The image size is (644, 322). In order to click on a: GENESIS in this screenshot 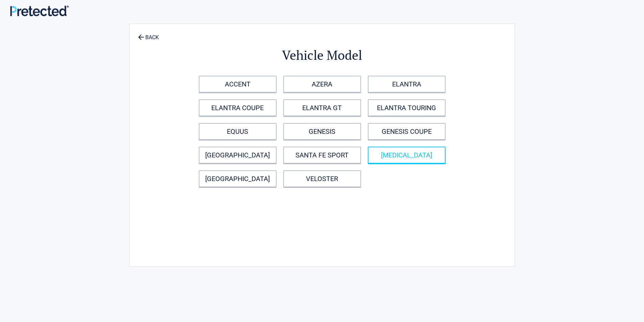, I will do `click(322, 131)`.